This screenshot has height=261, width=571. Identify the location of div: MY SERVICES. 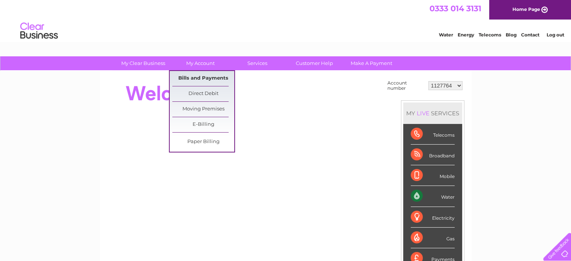
(433, 113).